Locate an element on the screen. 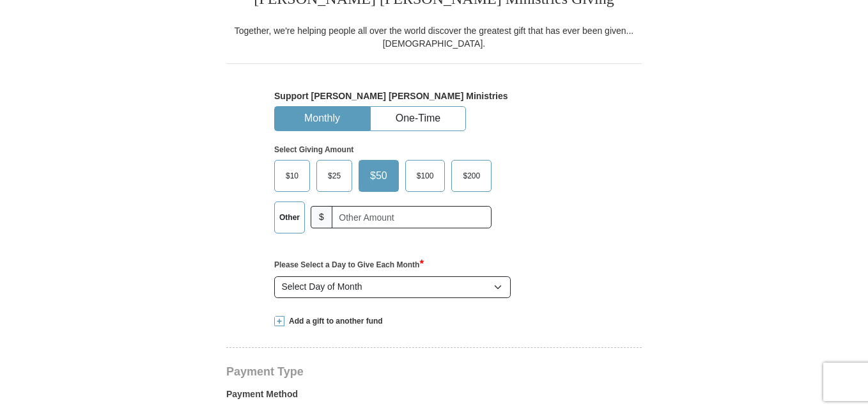  strong: Select Giving Amount is located at coordinates (313, 150).